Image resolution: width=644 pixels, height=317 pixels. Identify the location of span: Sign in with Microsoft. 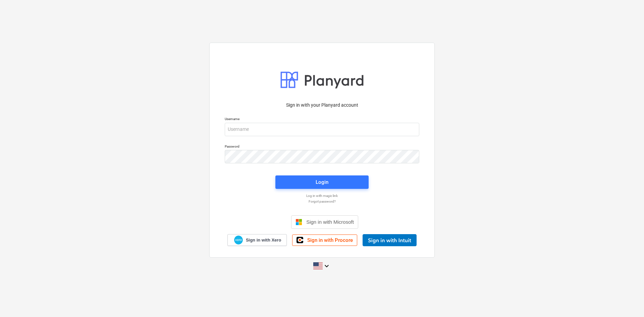
(330, 221).